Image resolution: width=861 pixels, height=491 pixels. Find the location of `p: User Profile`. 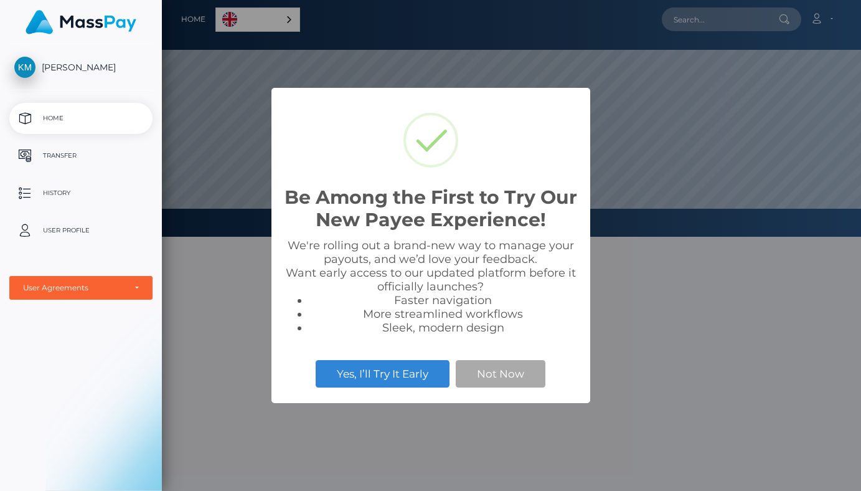

p: User Profile is located at coordinates (81, 230).